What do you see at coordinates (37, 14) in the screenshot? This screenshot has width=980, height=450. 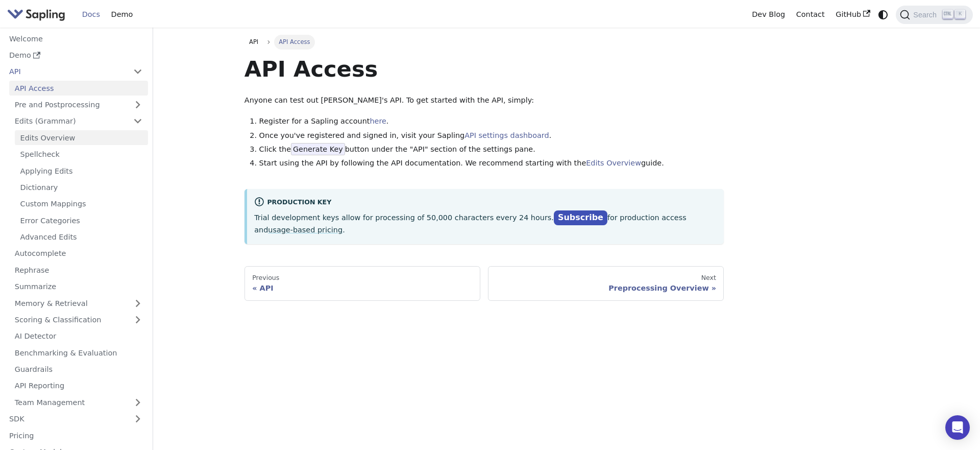 I see `img: Sapling.ai` at bounding box center [37, 14].